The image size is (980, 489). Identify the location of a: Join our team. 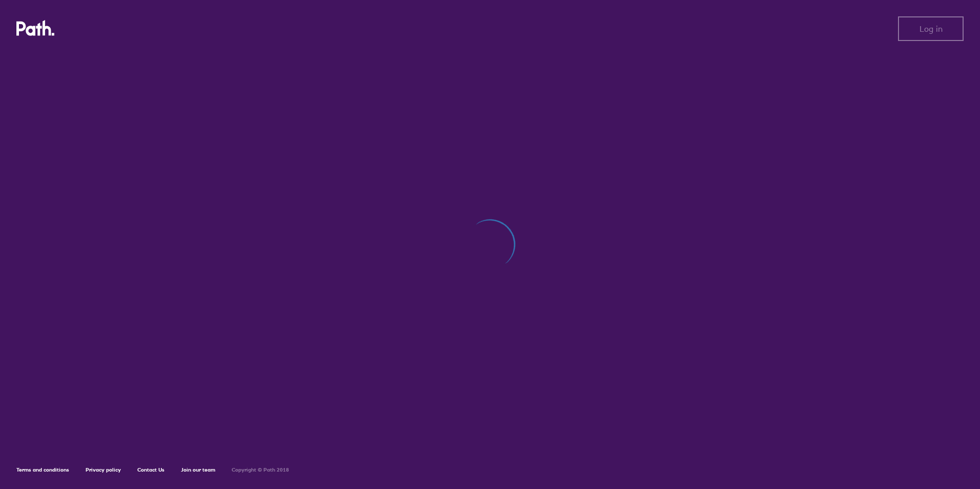
(198, 470).